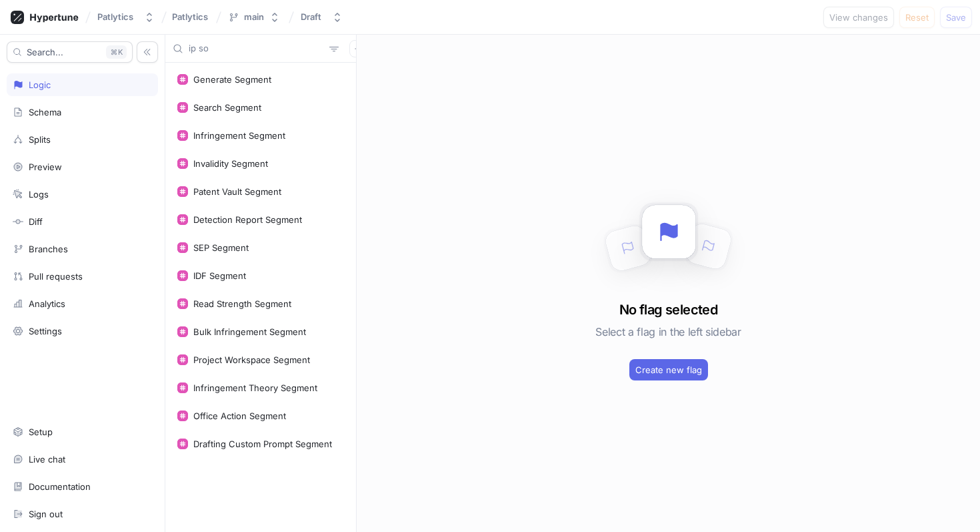  I want to click on div: Settings, so click(45, 331).